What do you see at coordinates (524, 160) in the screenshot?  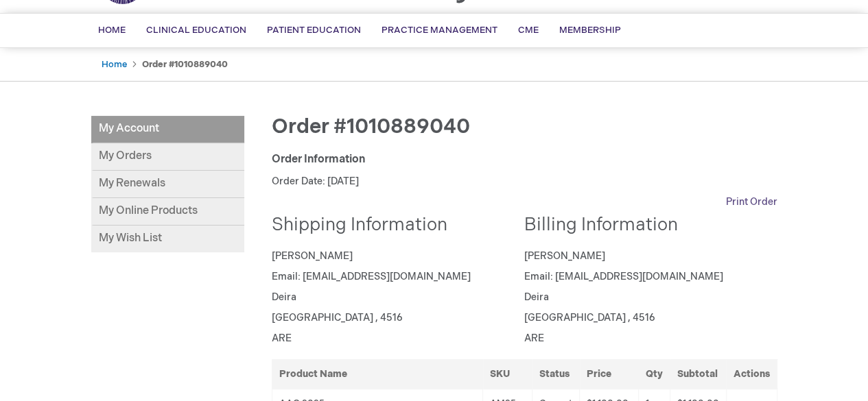 I see `div: Order Information` at bounding box center [524, 160].